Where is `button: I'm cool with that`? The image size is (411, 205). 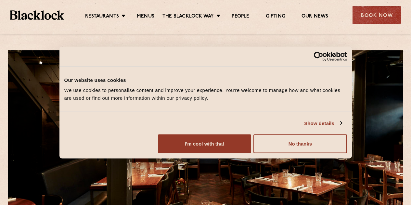
button: I'm cool with that is located at coordinates (204, 144).